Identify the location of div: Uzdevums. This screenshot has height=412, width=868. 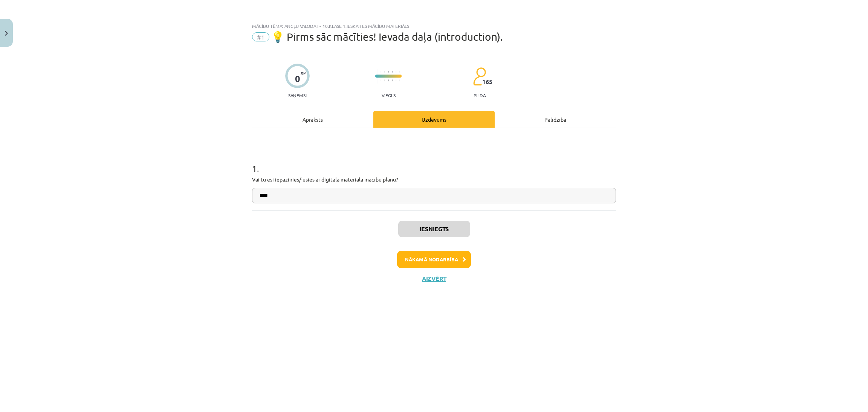
(434, 119).